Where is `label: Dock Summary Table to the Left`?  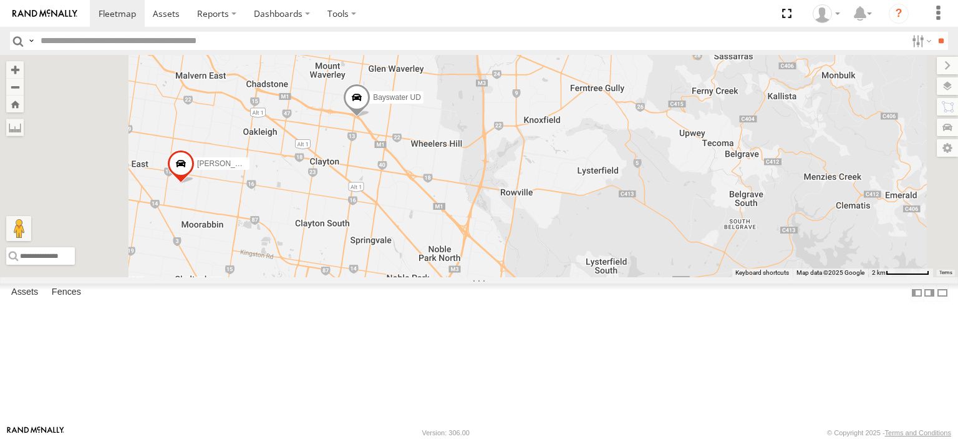 label: Dock Summary Table to the Left is located at coordinates (917, 292).